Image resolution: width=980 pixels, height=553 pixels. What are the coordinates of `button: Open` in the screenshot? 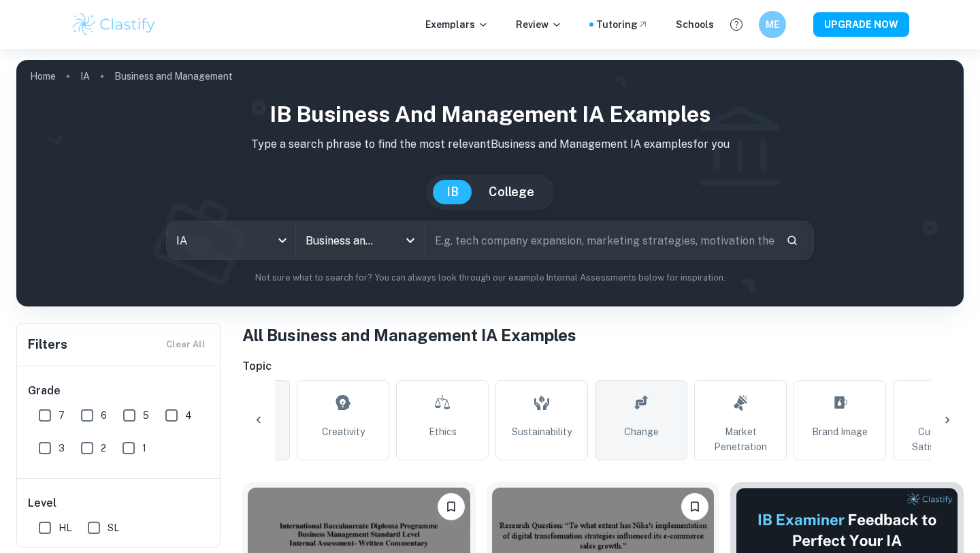 It's located at (411, 240).